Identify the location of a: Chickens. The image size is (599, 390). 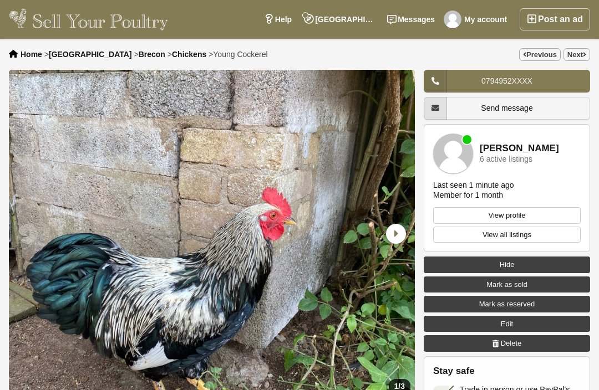
(189, 54).